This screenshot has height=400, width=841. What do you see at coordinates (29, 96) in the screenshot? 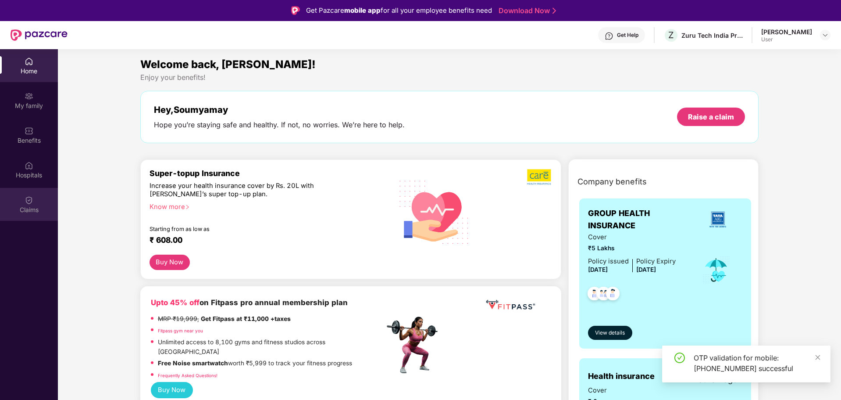
I see `img: svg+xml;base64,PHN2ZyB3aWR0aD0iMjAiIGhlaWdodD0iMjAiIHZpZXdCb3g9IjAgMCAyMCAyMCIgZmlsbD0ibm9uZSIgeG...` at bounding box center [29, 96].